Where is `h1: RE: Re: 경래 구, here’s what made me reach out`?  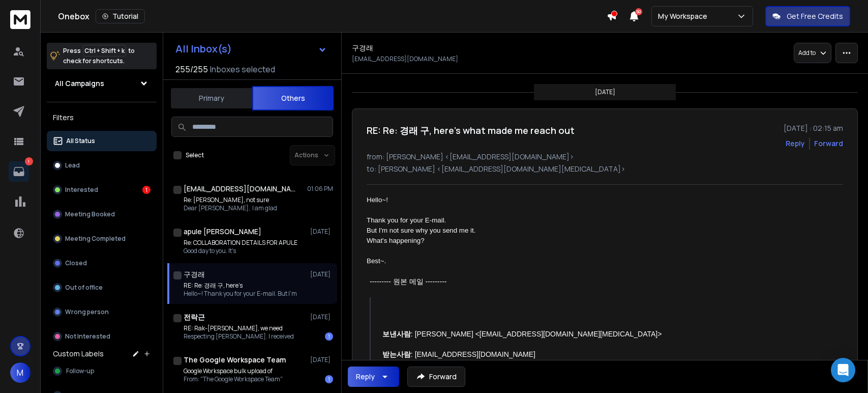
h1: RE: Re: 경래 구, here’s what made me reach out is located at coordinates (471, 130).